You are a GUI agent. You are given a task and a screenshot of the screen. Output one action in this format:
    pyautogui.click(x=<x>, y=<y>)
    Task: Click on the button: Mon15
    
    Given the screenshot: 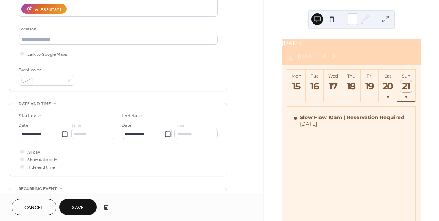 What is the action you would take?
    pyautogui.click(x=296, y=86)
    